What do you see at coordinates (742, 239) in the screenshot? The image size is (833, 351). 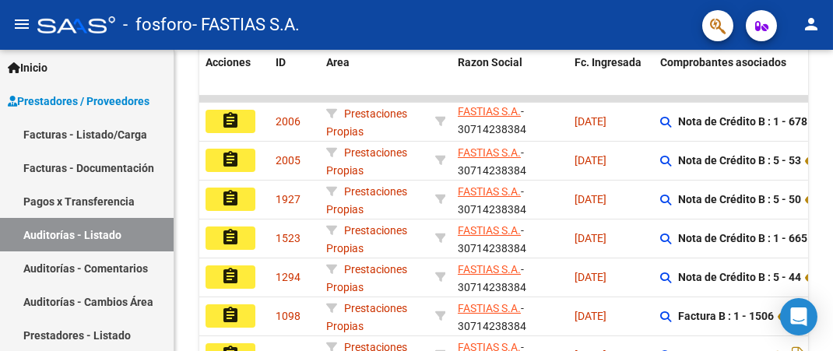 I see `strong: Nota de Crédito B : 1 - 665` at bounding box center [742, 239].